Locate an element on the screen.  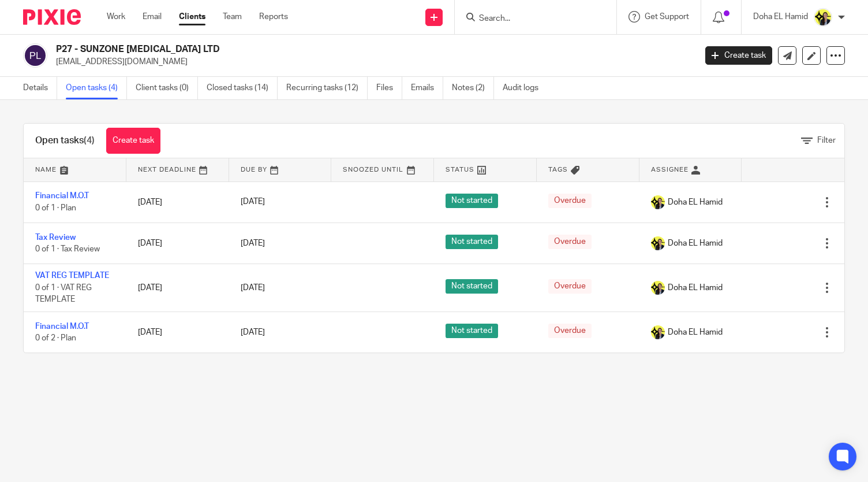
a: Open tasks (4) is located at coordinates (96, 88).